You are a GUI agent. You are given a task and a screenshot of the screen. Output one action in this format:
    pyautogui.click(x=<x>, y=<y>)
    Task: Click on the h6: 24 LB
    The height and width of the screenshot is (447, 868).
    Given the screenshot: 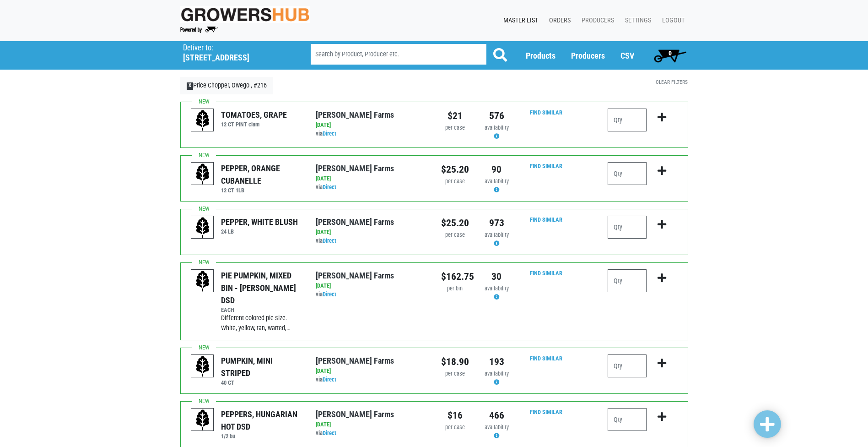 What is the action you would take?
    pyautogui.click(x=260, y=231)
    